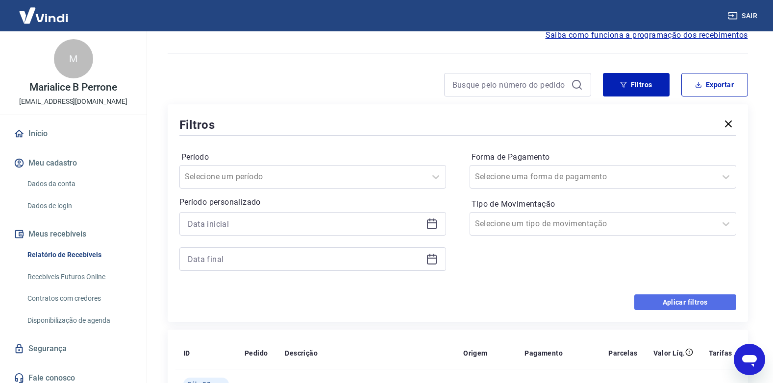 The height and width of the screenshot is (383, 773). I want to click on span: Saiba como funciona a programação dos recebimentos, so click(647, 35).